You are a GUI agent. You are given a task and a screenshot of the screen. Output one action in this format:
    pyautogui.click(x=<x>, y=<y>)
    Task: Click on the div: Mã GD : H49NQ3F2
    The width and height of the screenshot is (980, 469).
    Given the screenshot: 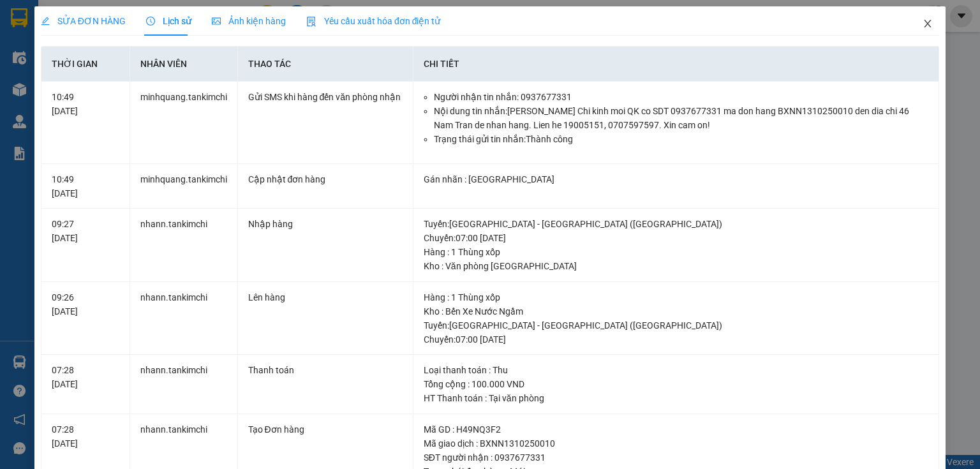 What is the action you would take?
    pyautogui.click(x=675, y=429)
    